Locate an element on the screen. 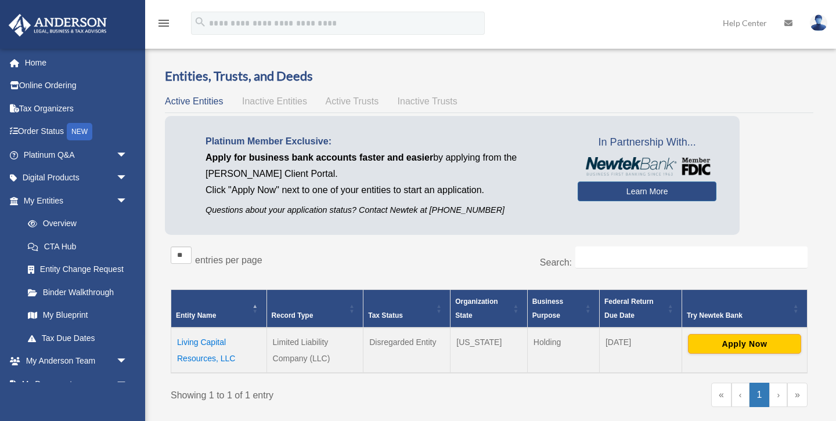 The height and width of the screenshot is (421, 836). span: Apply for business bank accounts faster and easier is located at coordinates (319, 157).